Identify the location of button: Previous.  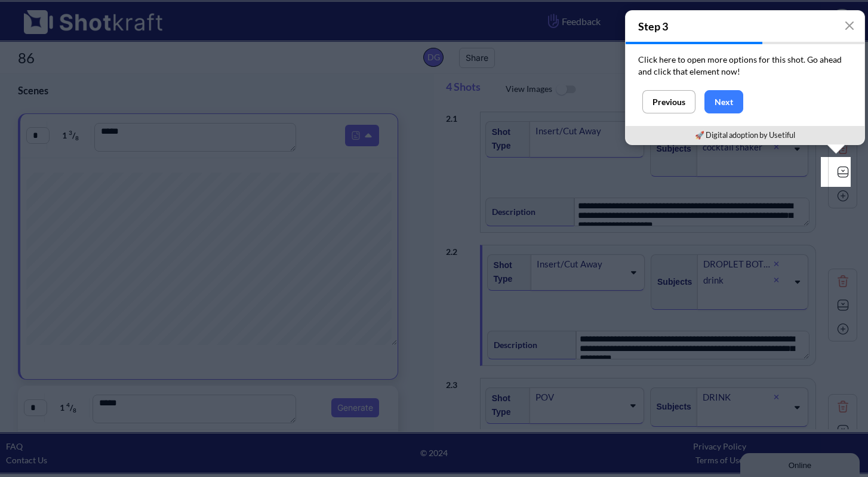
(669, 102).